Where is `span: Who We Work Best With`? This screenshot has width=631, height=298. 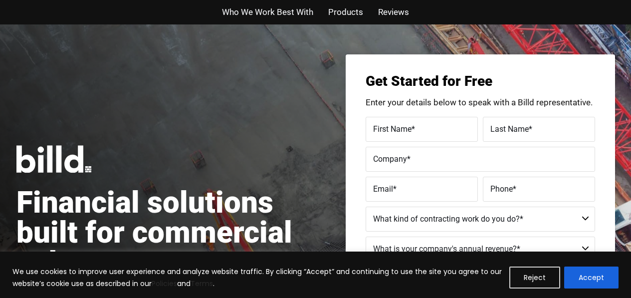
span: Who We Work Best With is located at coordinates (267, 12).